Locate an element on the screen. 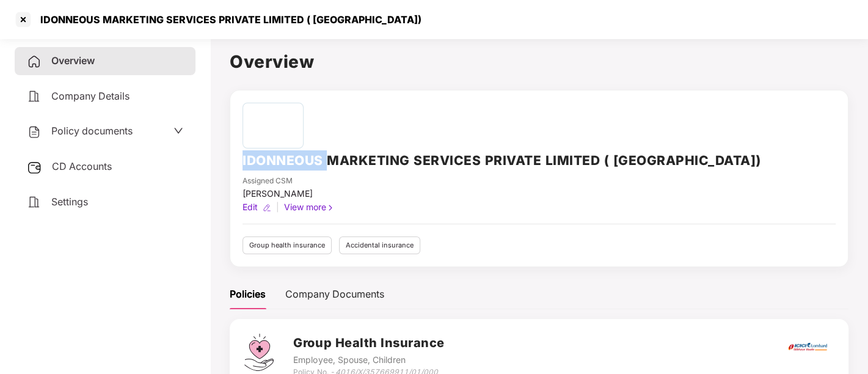 This screenshot has width=868, height=374. h3: Group Health Insurance is located at coordinates (369, 343).